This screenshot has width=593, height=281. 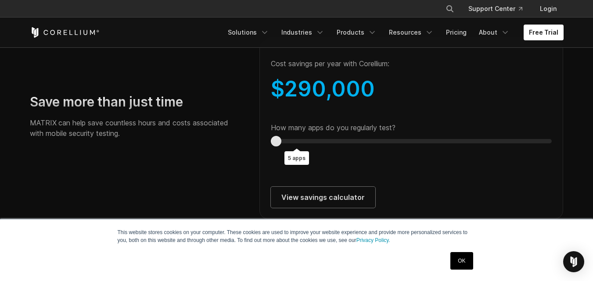 What do you see at coordinates (248, 32) in the screenshot?
I see `a: Solutions` at bounding box center [248, 32].